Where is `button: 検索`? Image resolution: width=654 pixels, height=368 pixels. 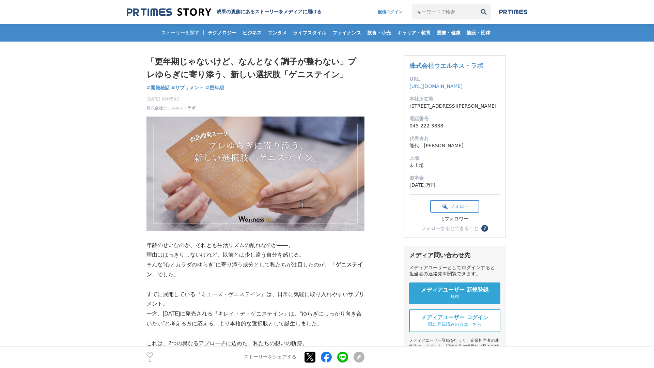
button: 検索 is located at coordinates (484, 12).